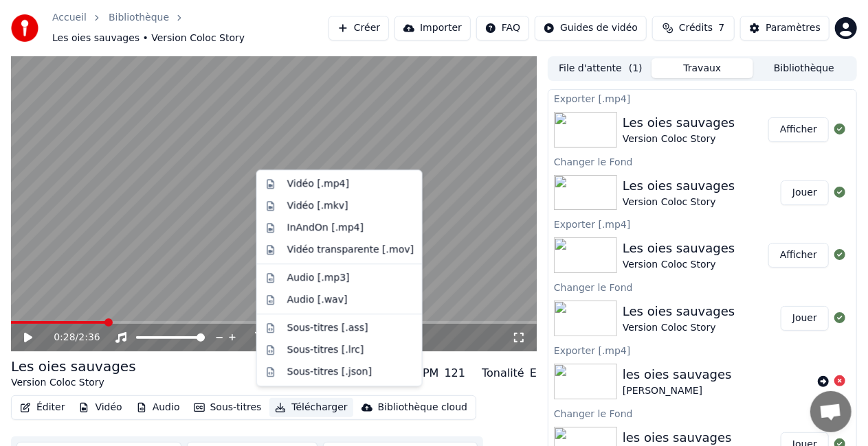 This screenshot has width=868, height=446. I want to click on span: Les oies sauvages • Version Coloc Story, so click(149, 39).